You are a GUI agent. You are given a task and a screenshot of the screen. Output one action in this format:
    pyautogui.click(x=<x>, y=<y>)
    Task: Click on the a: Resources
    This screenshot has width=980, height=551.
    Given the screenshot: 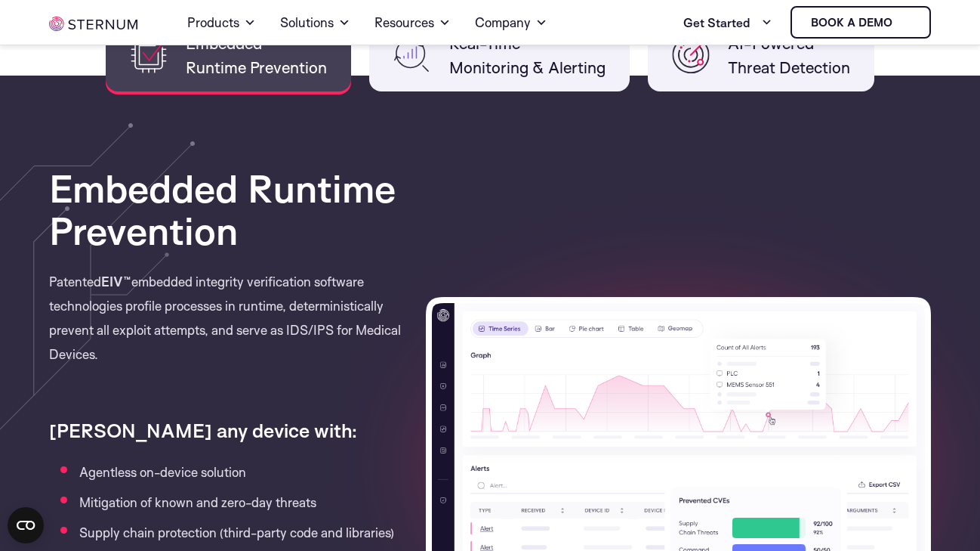 What is the action you would take?
    pyautogui.click(x=412, y=22)
    